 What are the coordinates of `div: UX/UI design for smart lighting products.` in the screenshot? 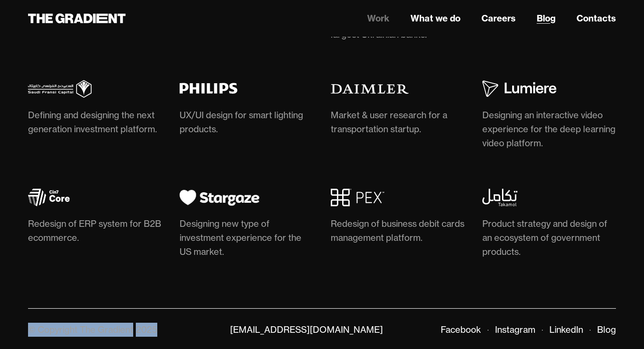 It's located at (246, 122).